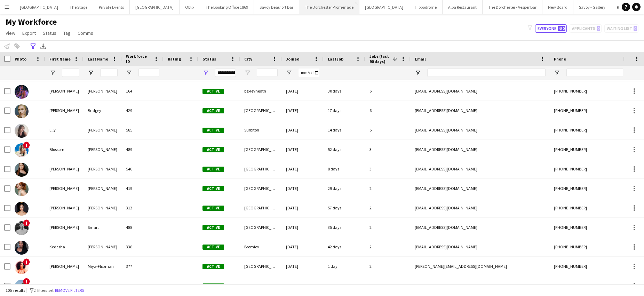 The width and height of the screenshot is (644, 296). Describe the element at coordinates (22, 248) in the screenshot. I see `img: Kedesha Charles` at that location.